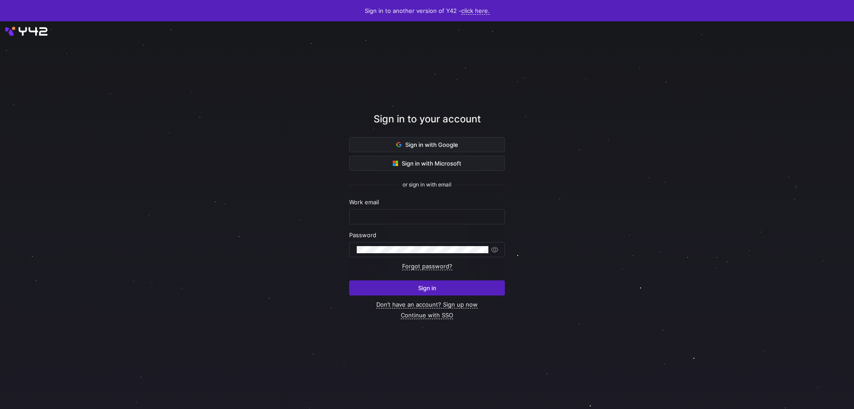  I want to click on span: Sign in, so click(427, 288).